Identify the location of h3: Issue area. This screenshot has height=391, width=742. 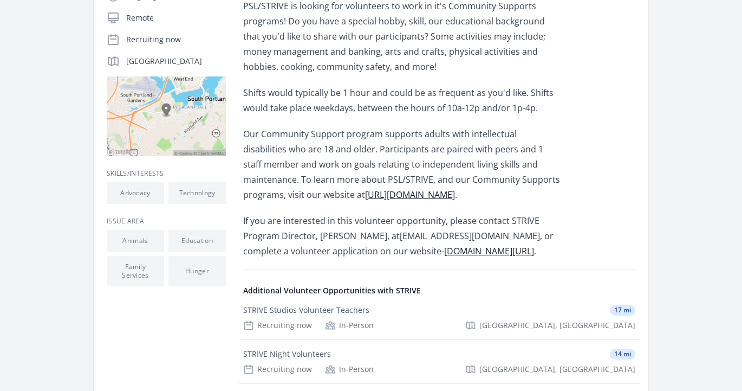
(166, 221).